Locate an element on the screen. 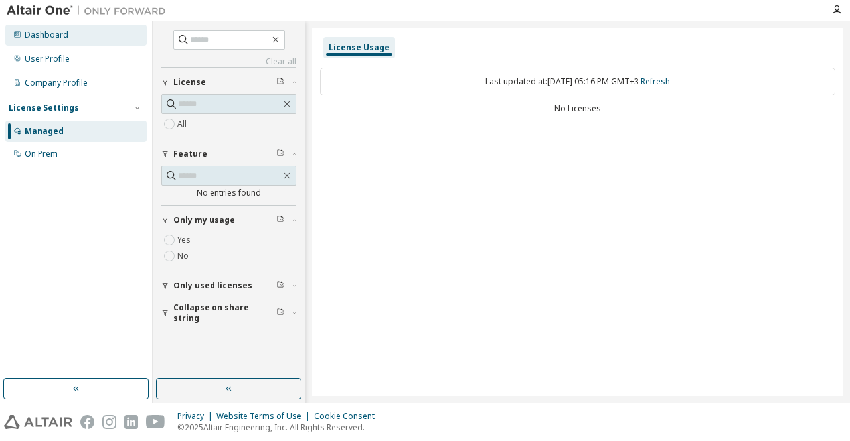  button: License is located at coordinates (228, 82).